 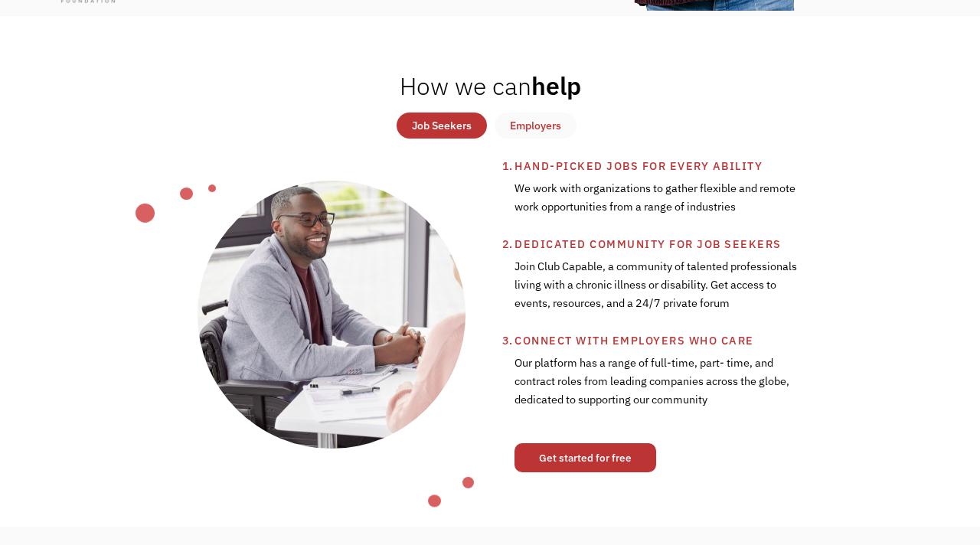 I want to click on h2: help, so click(x=490, y=86).